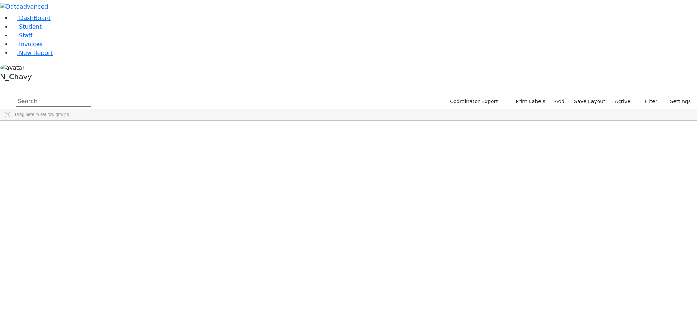 This screenshot has width=697, height=331. What do you see at coordinates (36, 53) in the screenshot?
I see `span: New Report` at bounding box center [36, 53].